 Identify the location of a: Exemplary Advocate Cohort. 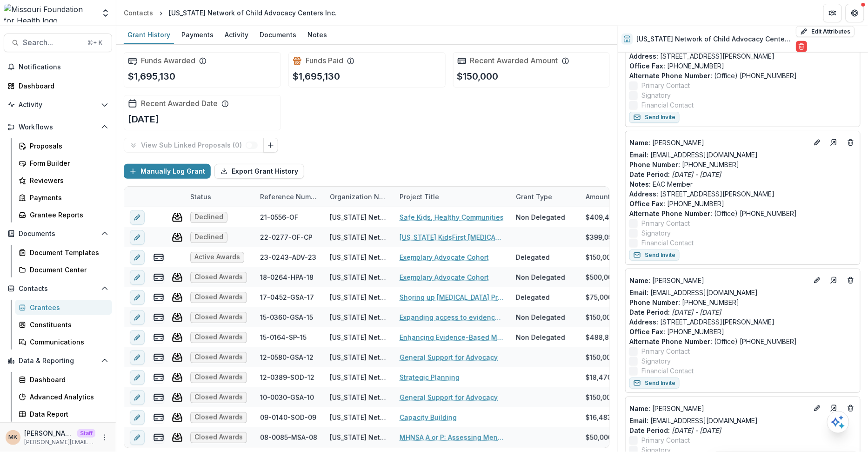
(444, 277).